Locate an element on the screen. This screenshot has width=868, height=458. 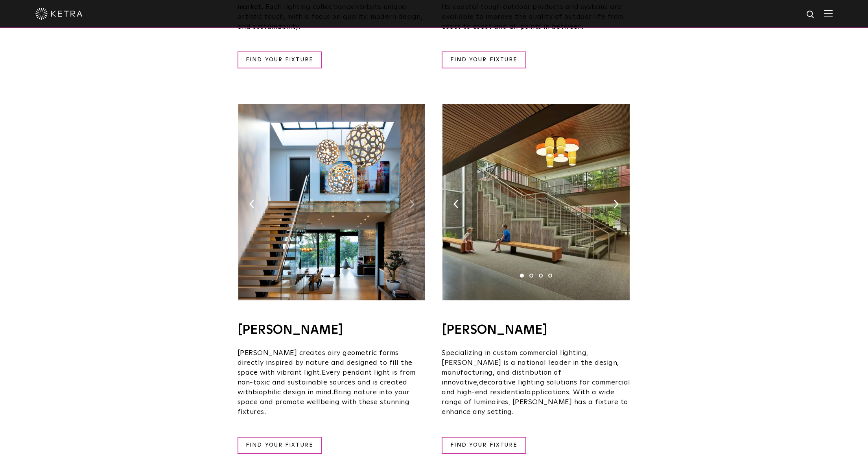
img: Hamburger%20Nav.svg is located at coordinates (828, 13).